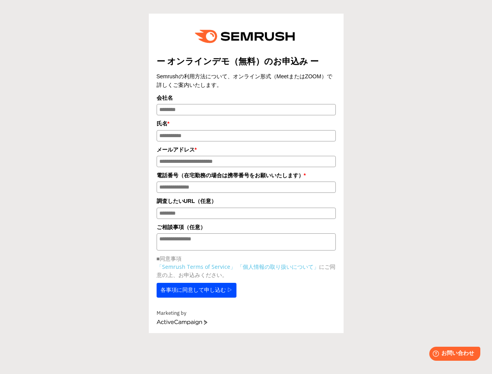 This screenshot has height=374, width=492. Describe the element at coordinates (197, 290) in the screenshot. I see `button: 各事項に同意して申し込む ▷` at that location.